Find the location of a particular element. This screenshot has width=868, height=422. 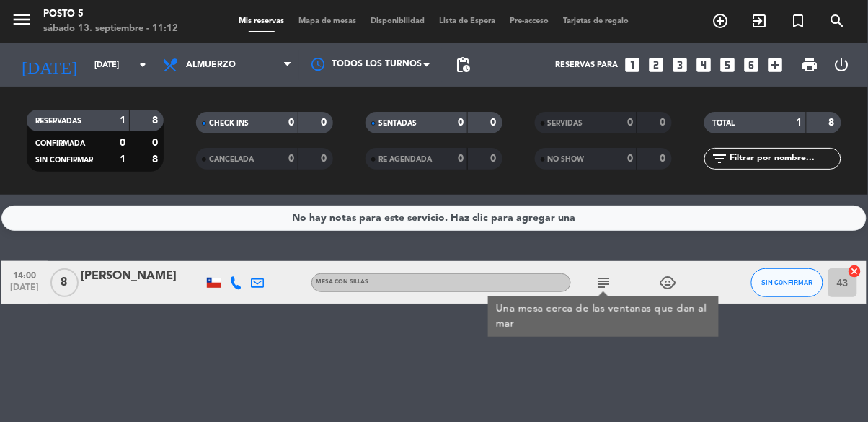

i: filter_list is located at coordinates (720, 158).